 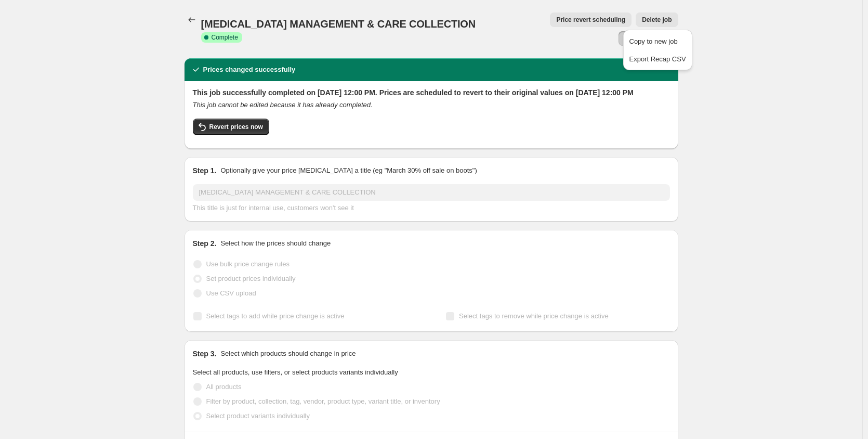 I want to click on button: Copy to new job, so click(x=658, y=41).